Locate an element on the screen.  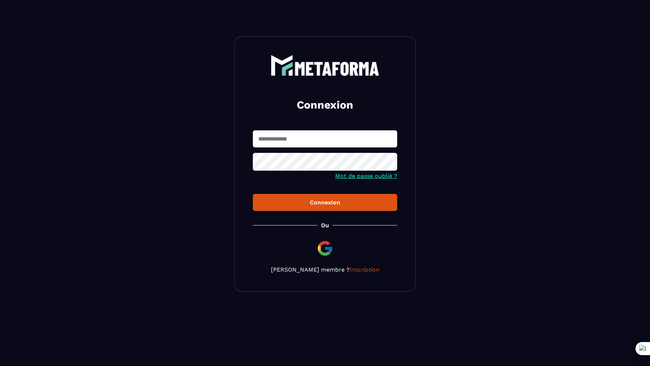
button: Connexion is located at coordinates (325, 202).